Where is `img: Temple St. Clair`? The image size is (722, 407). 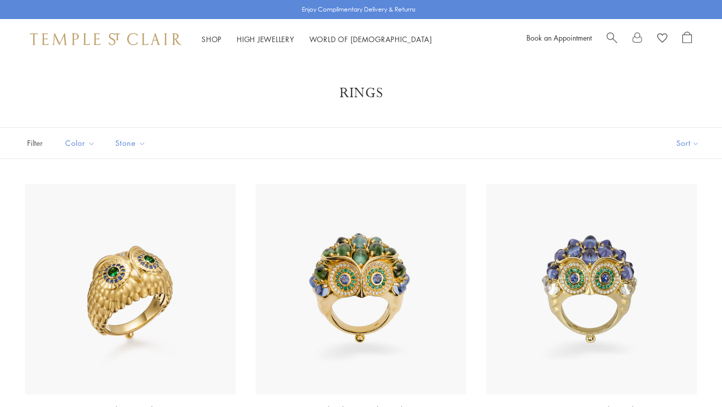 img: Temple St. Clair is located at coordinates (106, 39).